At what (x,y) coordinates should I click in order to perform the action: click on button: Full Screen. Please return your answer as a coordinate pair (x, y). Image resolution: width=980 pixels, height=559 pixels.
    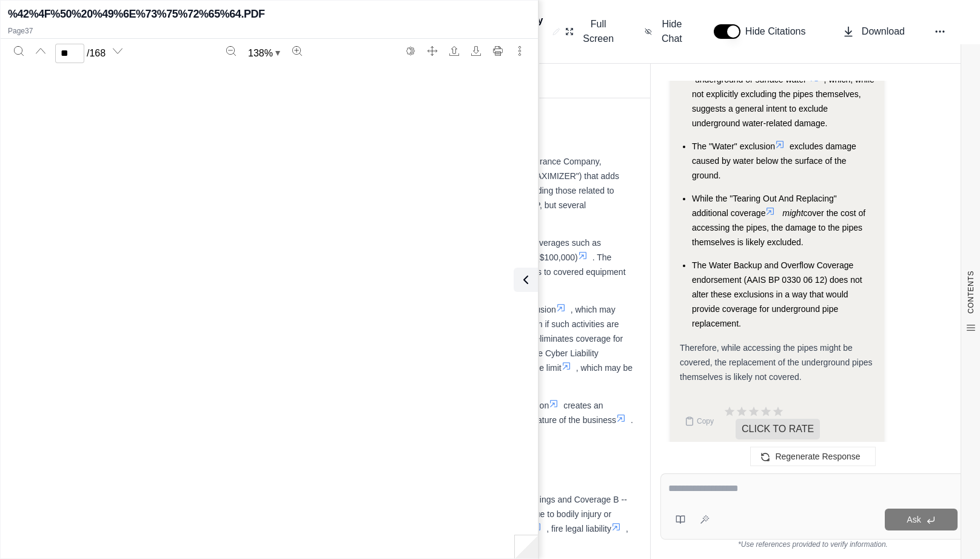
    Looking at the image, I should click on (590, 31).